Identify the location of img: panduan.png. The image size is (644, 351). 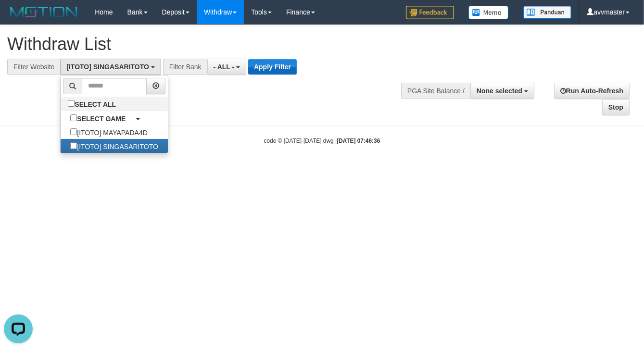
(547, 12).